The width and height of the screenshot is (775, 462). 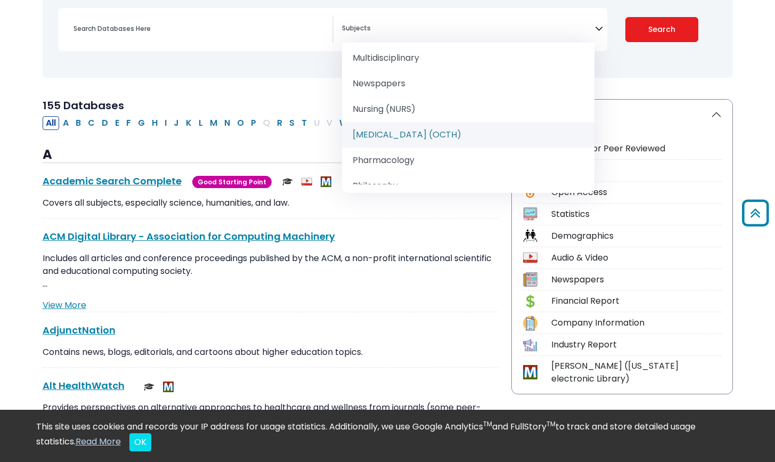 What do you see at coordinates (388, 436) in the screenshot?
I see `div: This site uses cookies and records your IP address for usage statistics. Additionally, we use Goo...` at bounding box center [388, 436].